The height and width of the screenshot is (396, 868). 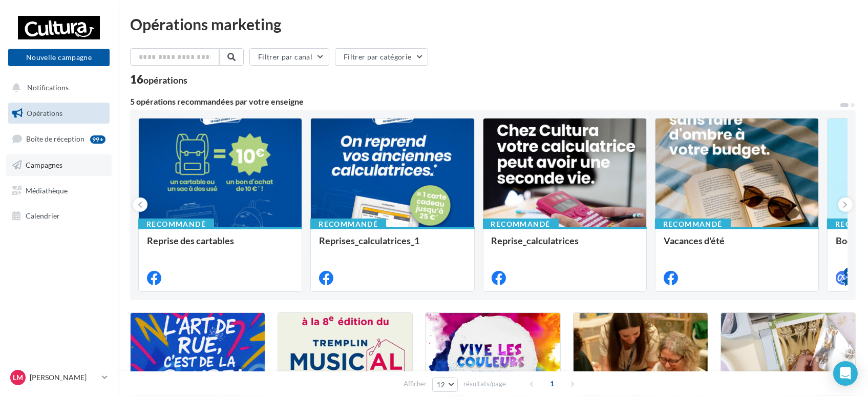 I want to click on button: Notifications, so click(x=57, y=88).